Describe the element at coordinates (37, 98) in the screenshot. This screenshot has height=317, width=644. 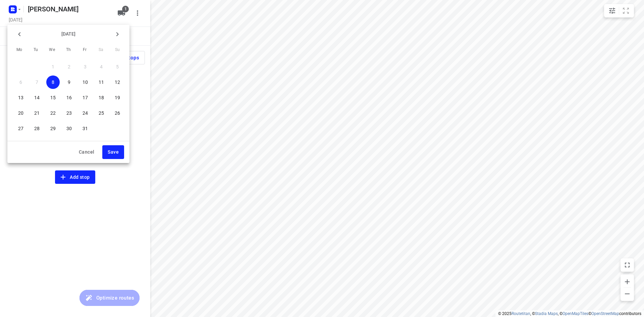
I see `button: 14` at that location.